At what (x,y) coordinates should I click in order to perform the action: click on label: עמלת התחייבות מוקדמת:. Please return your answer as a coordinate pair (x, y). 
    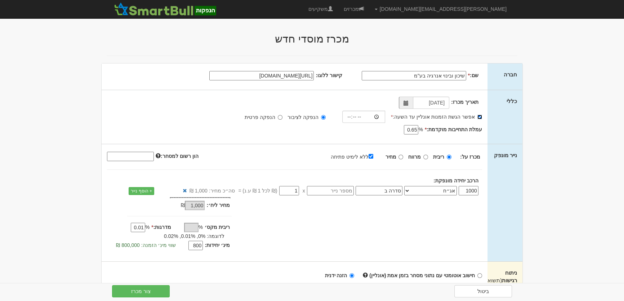
    Looking at the image, I should click on (453, 129).